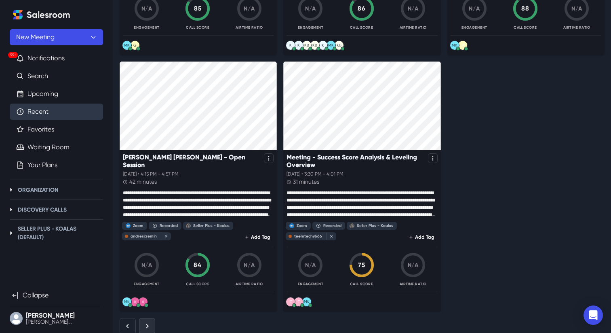  I want to click on div: 86, so click(362, 8).